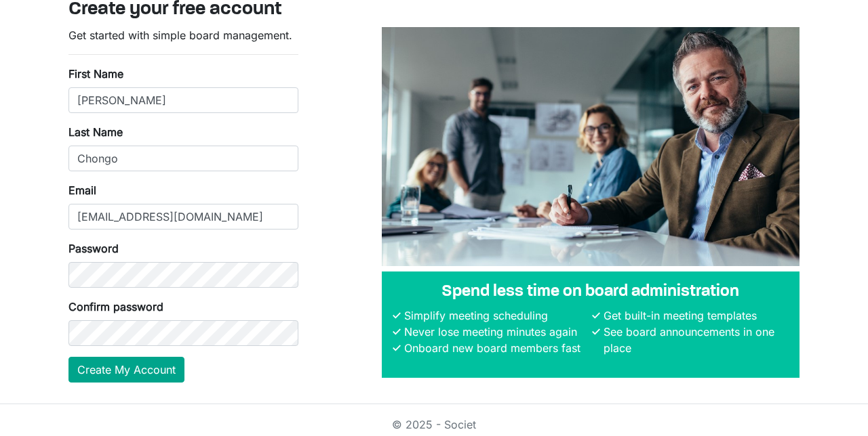  I want to click on label: Last Name, so click(95, 132).